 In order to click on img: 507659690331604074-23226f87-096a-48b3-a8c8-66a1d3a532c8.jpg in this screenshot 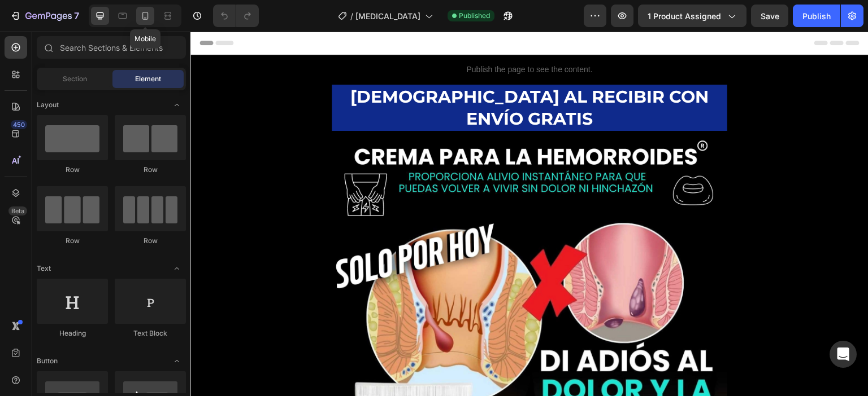, I will do `click(339, 145)`.